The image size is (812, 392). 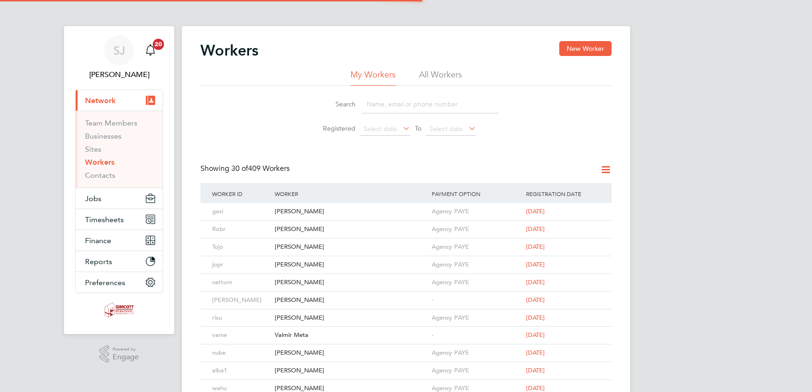 I want to click on img: simcott-logo-retina.png, so click(x=119, y=310).